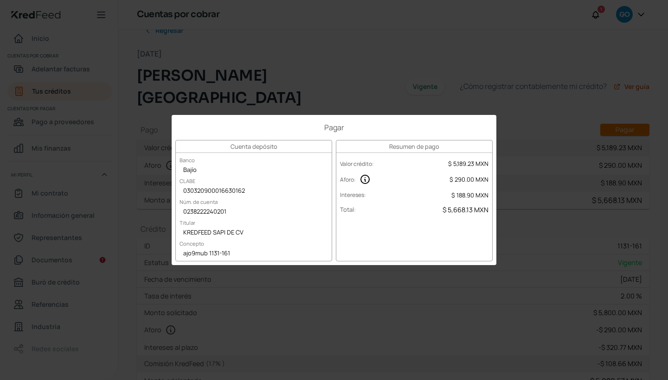 The width and height of the screenshot is (668, 380). Describe the element at coordinates (187, 160) in the screenshot. I see `label: Banco` at that location.